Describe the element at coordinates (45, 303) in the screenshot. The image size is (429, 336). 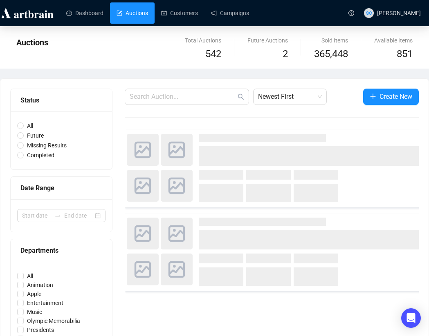
I see `span: Entertainment` at that location.